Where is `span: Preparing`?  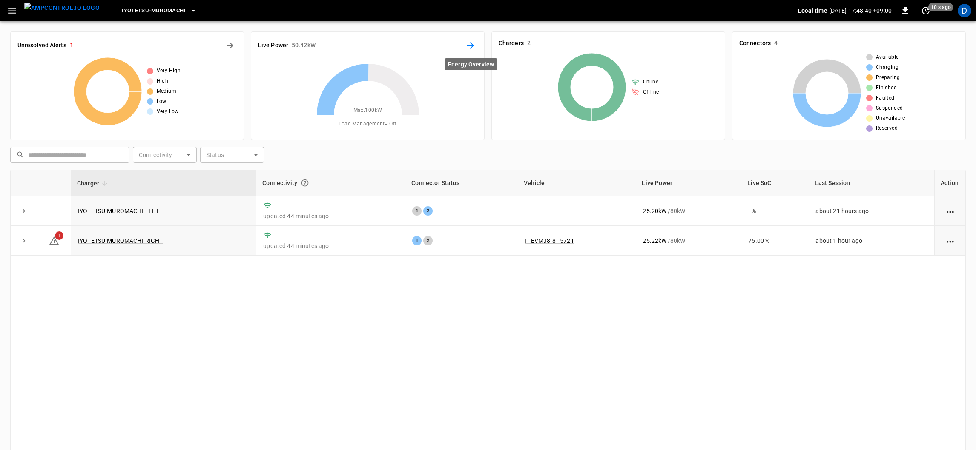
span: Preparing is located at coordinates (888, 78).